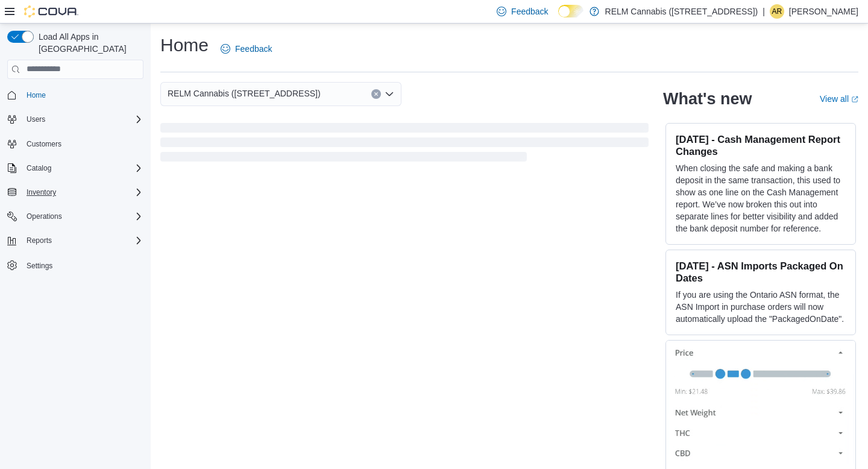  What do you see at coordinates (760, 198) in the screenshot?
I see `p: When closing the safe and making a bank deposit in the same transaction, this used to show as one...` at bounding box center [760, 198].